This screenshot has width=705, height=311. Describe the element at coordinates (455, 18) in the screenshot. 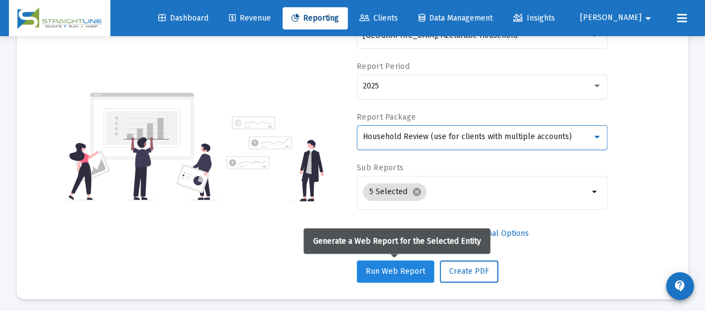

I see `a: Data Management` at that location.